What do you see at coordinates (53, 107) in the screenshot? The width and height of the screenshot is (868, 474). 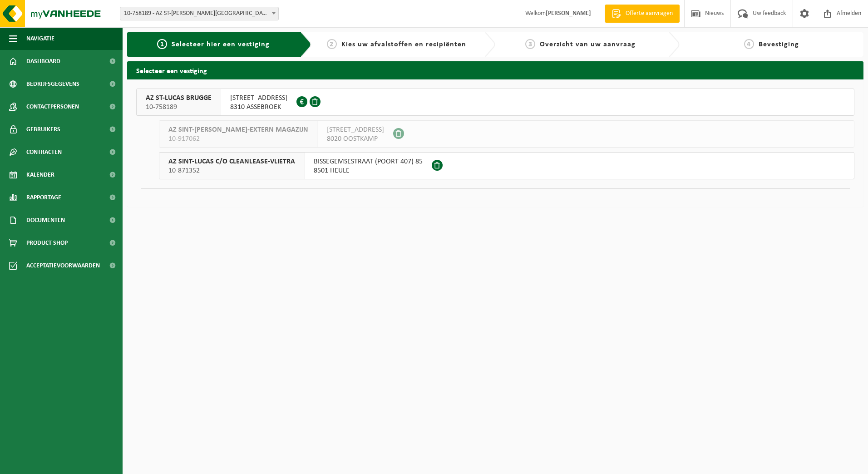 I see `span: Contactpersonen` at bounding box center [53, 107].